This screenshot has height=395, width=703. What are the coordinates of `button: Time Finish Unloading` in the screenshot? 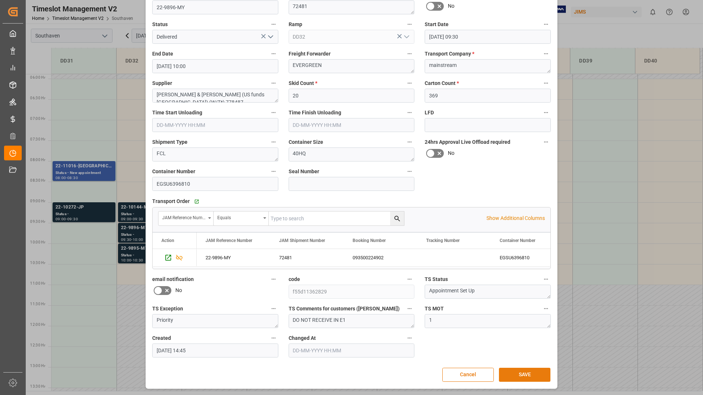 It's located at (410, 113).